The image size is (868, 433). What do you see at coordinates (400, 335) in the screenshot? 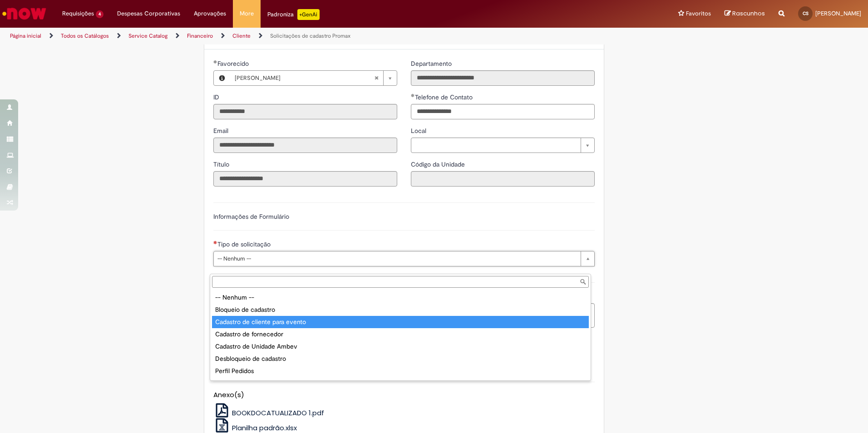
I see `ul: Tipo de solicitação` at bounding box center [400, 335].